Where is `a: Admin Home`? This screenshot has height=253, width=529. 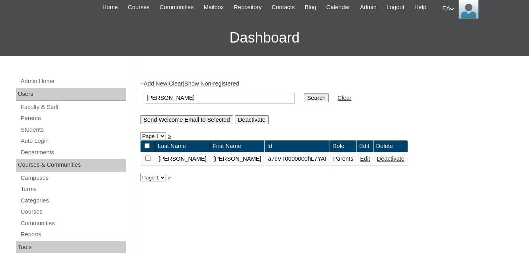
a: Admin Home is located at coordinates (73, 81).